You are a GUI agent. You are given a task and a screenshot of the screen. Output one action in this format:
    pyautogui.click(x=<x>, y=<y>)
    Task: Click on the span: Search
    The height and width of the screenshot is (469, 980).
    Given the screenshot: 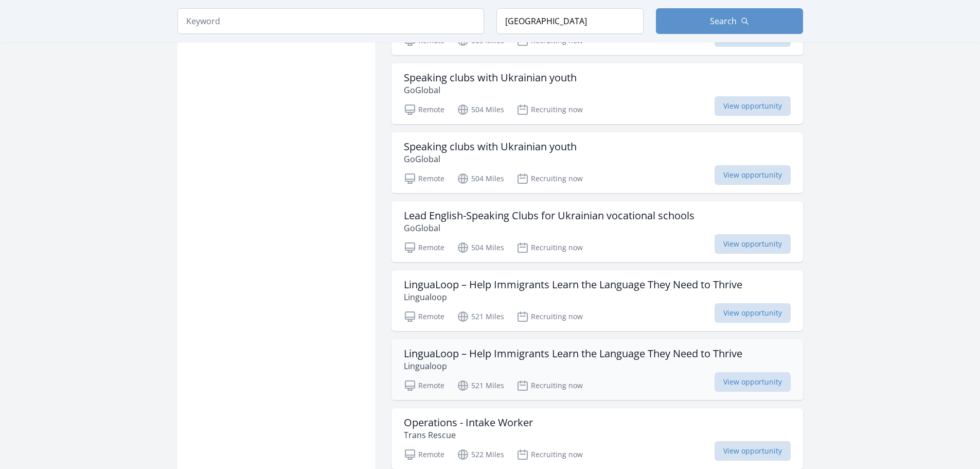 What is the action you would take?
    pyautogui.click(x=724, y=21)
    